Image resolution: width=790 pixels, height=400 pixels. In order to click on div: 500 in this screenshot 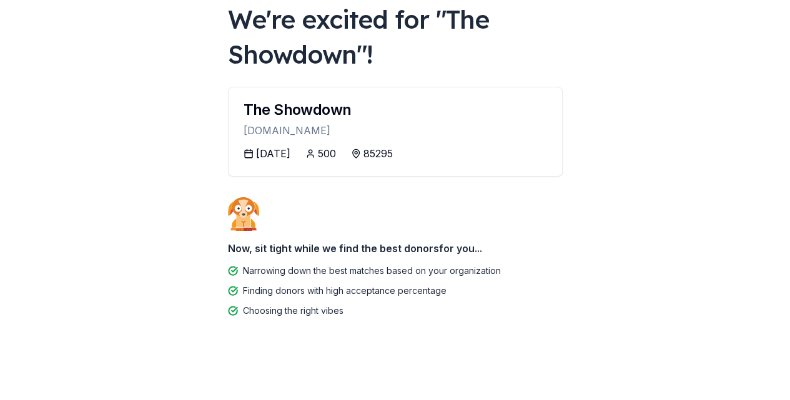, I will do `click(326, 154)`.